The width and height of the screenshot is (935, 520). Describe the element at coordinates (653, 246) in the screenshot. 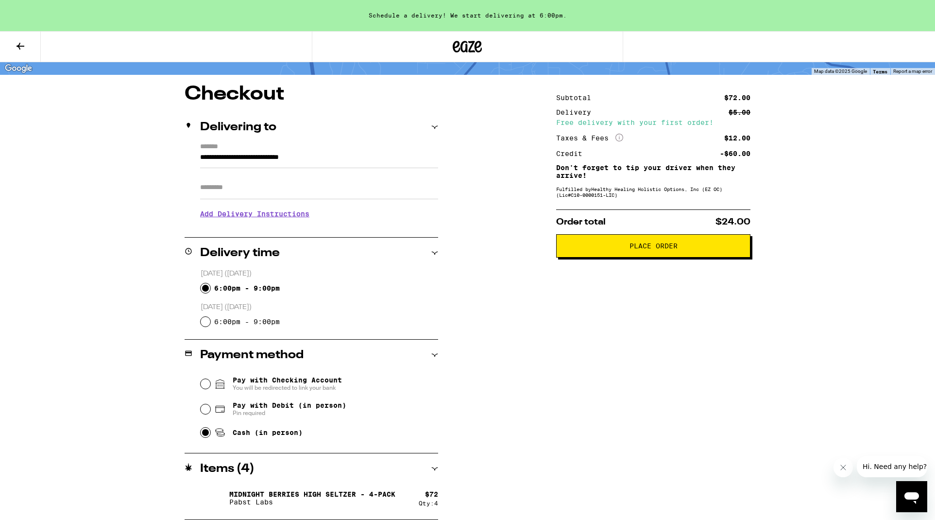

I see `button: Place Order` at that location.